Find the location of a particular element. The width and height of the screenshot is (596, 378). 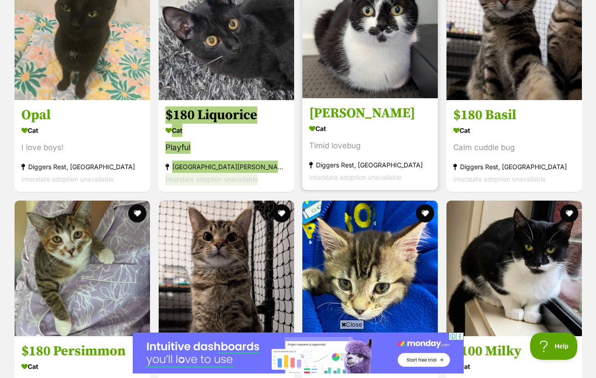

div: I love boys! is located at coordinates (82, 147).